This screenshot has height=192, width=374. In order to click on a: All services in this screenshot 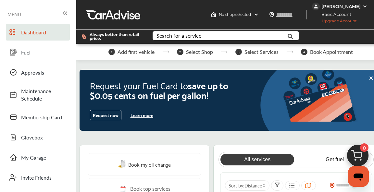, I will do `click(257, 160)`.